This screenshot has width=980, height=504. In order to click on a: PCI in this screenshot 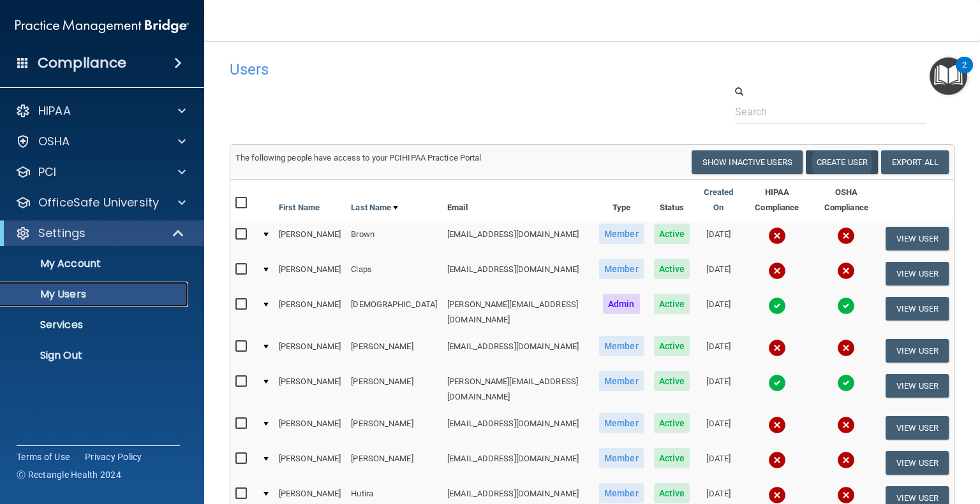, I will do `click(100, 172)`.